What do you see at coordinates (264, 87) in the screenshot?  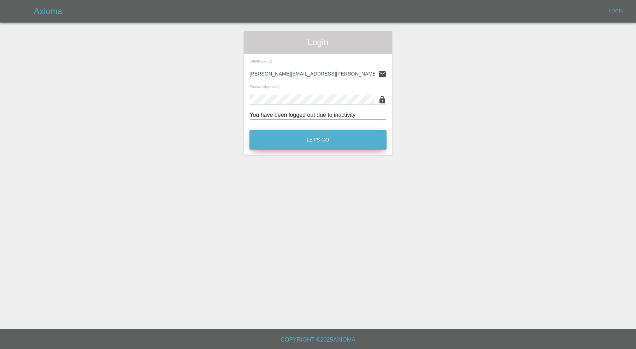 I see `span: Password` at bounding box center [264, 87].